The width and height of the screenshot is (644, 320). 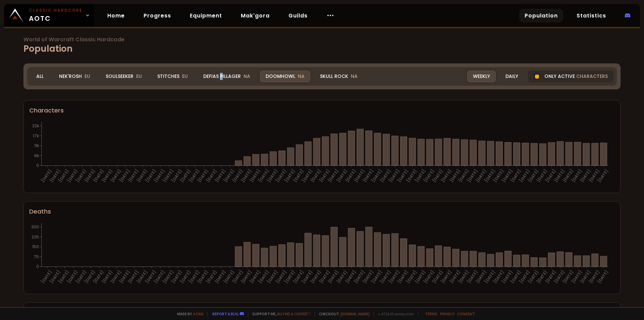 I want to click on tspan: 22k, so click(x=35, y=126).